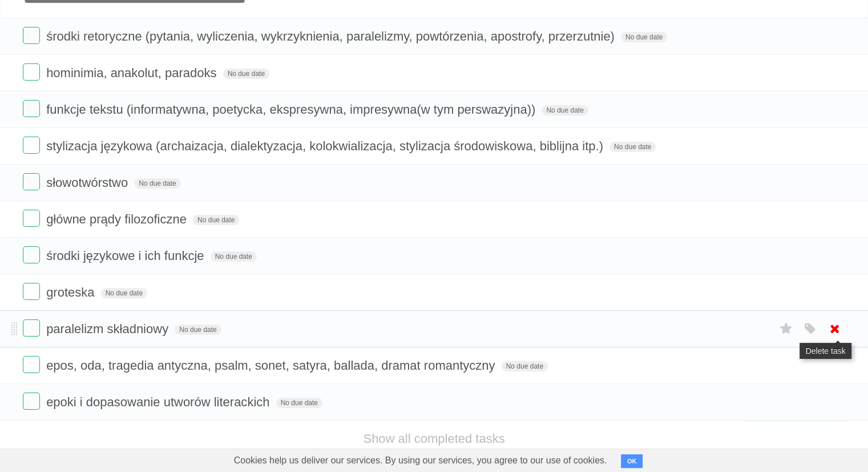  What do you see at coordinates (632, 461) in the screenshot?
I see `button: OK` at bounding box center [632, 461].